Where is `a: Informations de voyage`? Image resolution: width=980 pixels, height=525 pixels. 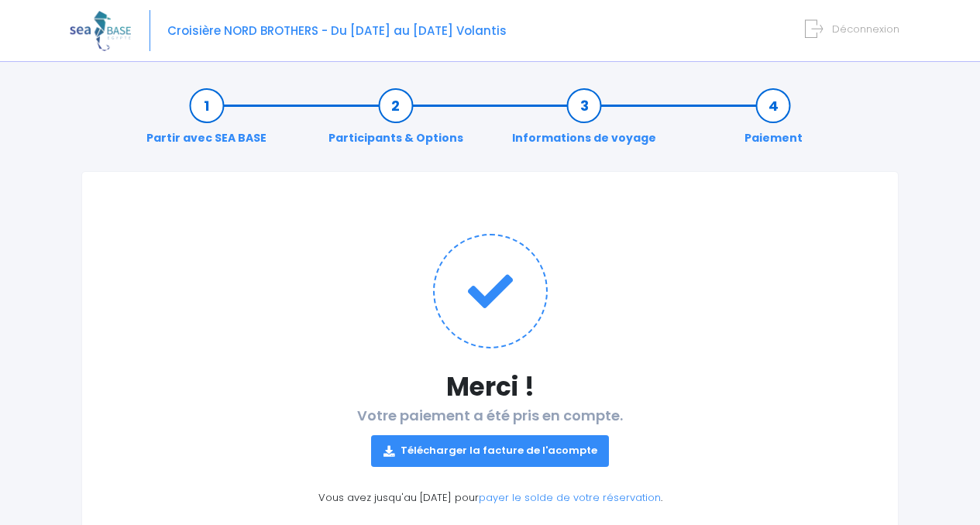 a: Informations de voyage is located at coordinates (585, 121).